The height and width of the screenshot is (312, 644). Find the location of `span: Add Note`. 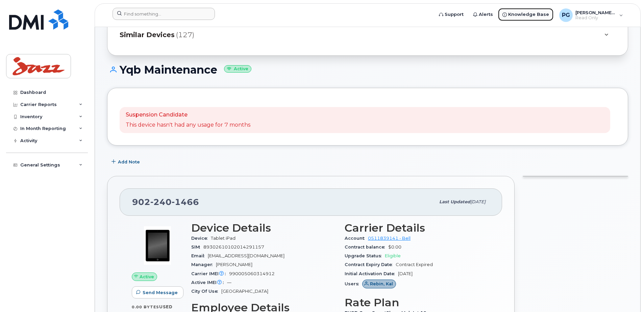

span: Add Note is located at coordinates (128, 162).